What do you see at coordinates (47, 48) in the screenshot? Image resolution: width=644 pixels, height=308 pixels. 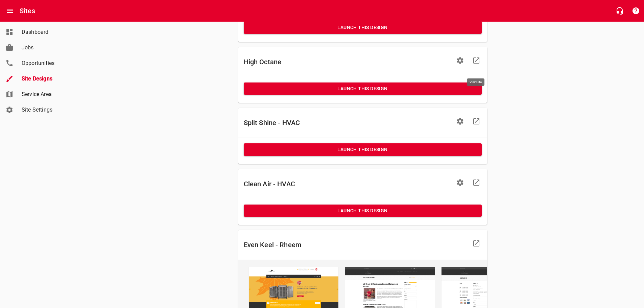 I see `span: Jobs` at bounding box center [47, 48].